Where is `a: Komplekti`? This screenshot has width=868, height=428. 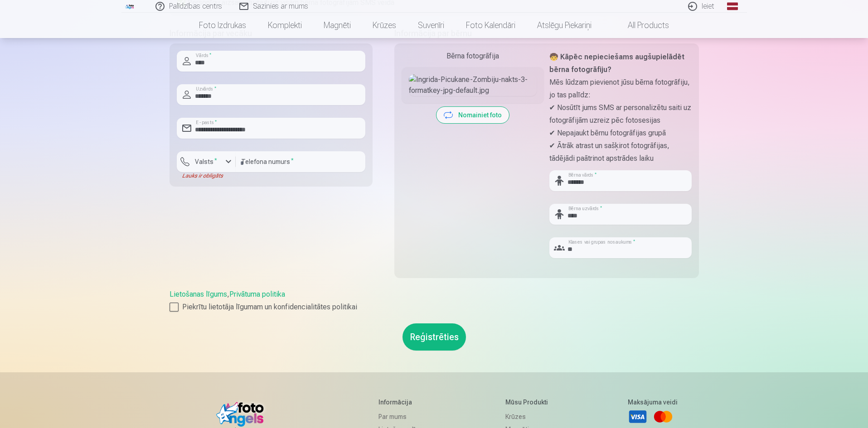 a: Komplekti is located at coordinates (284, 25).